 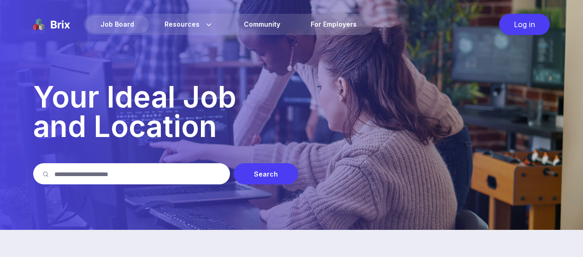 I want to click on div: Search, so click(x=266, y=174).